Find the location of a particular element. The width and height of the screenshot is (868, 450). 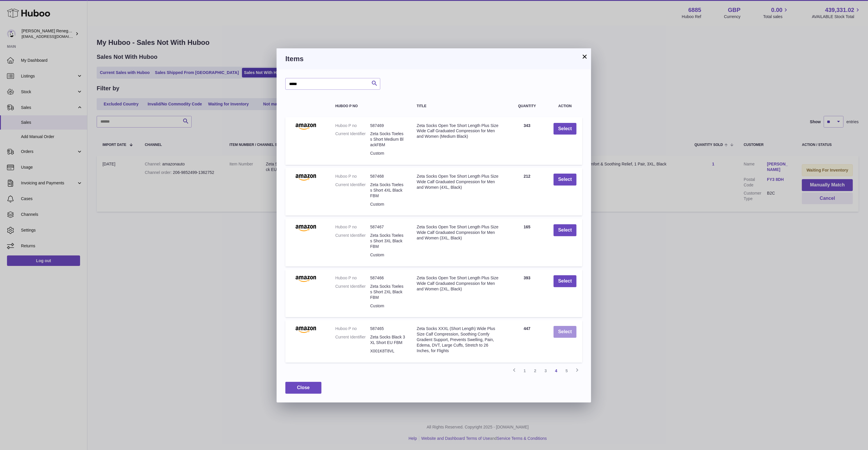

dd: Zeta Socks Toeless Short Medium BlackFBM is located at coordinates (388, 139).